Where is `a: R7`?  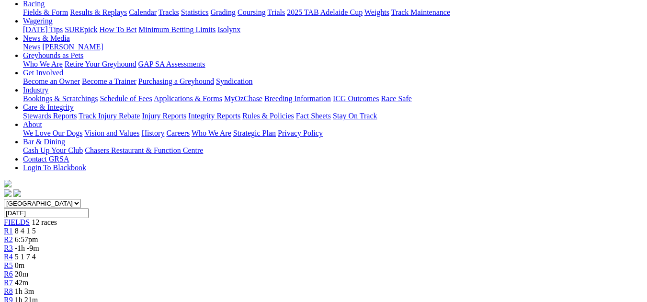
a: R7 is located at coordinates (8, 282).